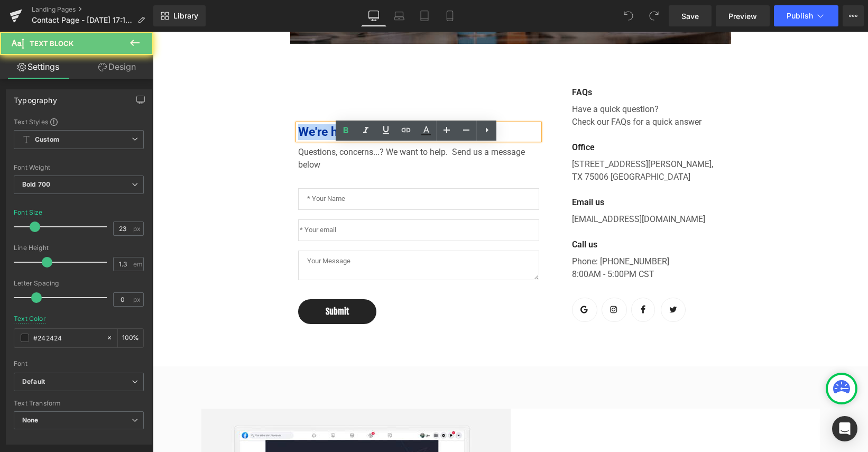 The image size is (868, 452). Describe the element at coordinates (78, 122) in the screenshot. I see `div: Text Styles` at that location.